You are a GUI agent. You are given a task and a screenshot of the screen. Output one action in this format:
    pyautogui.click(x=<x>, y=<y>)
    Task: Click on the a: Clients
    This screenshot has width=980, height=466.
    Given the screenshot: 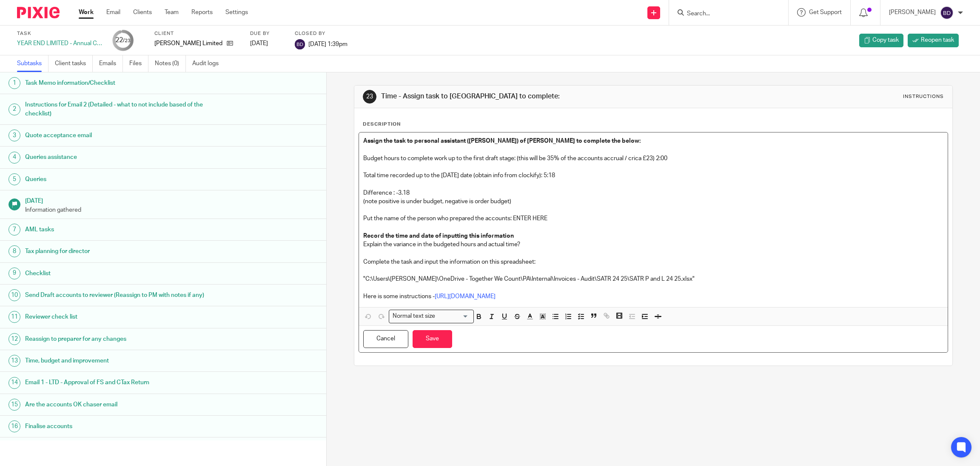 What is the action you would take?
    pyautogui.click(x=142, y=12)
    